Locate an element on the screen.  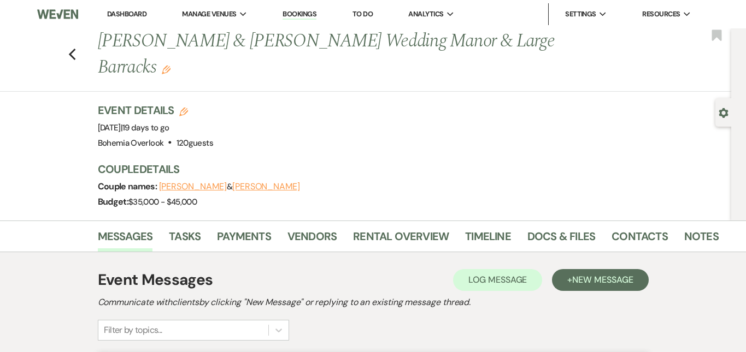
button: Edit is located at coordinates (166, 69).